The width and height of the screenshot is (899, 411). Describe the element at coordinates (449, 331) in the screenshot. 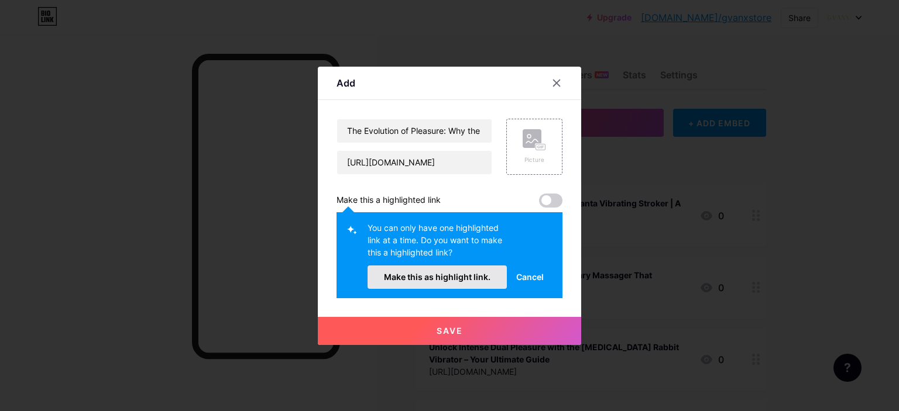

I see `button: Save` at that location.